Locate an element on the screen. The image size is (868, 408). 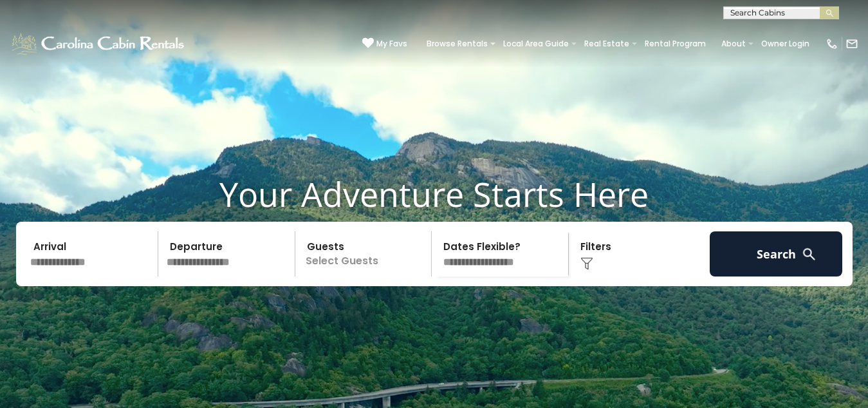
a: My Favs is located at coordinates (385, 44).